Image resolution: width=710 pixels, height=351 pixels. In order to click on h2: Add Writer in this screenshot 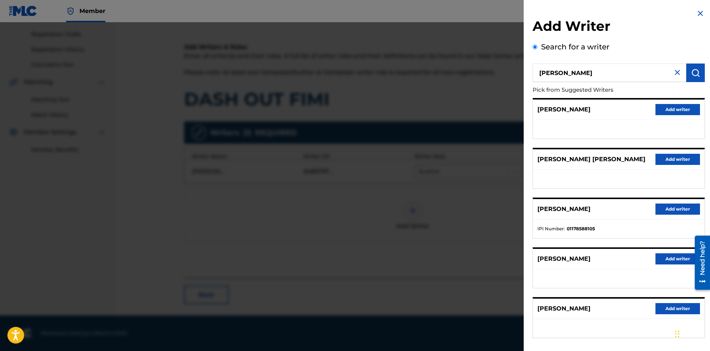, I will do `click(619, 27)`.